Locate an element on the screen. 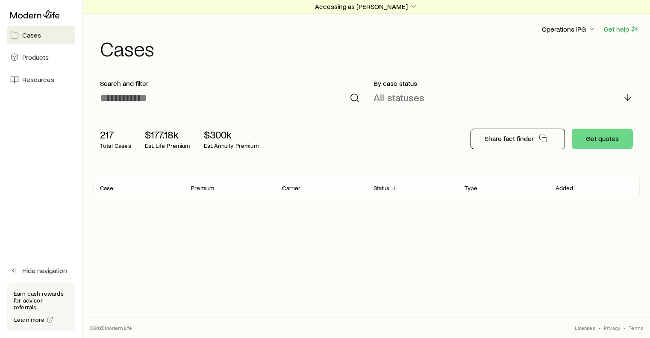 The width and height of the screenshot is (650, 338). p: Type is located at coordinates (471, 188).